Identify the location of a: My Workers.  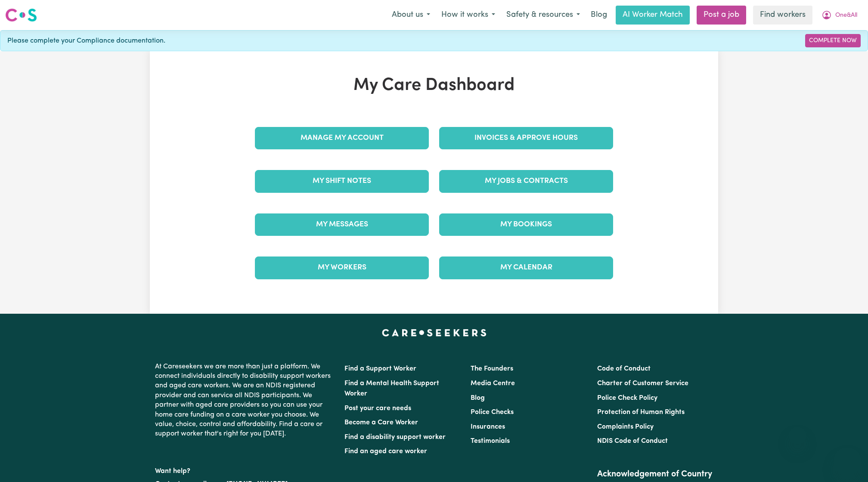
(342, 268).